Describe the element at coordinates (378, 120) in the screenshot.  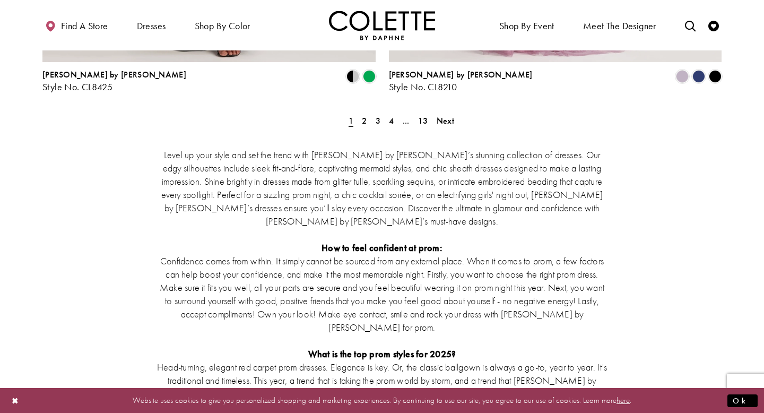
I see `a: Page 3` at that location.